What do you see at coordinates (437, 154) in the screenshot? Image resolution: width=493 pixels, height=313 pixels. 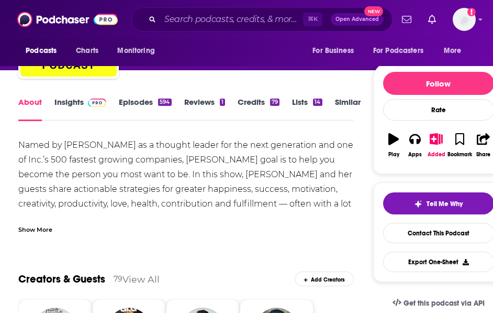 I see `div: Added` at bounding box center [437, 154].